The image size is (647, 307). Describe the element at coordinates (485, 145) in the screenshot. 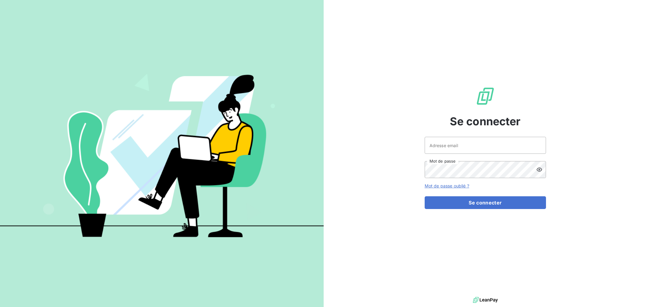

I see `input: placeholder` at that location.